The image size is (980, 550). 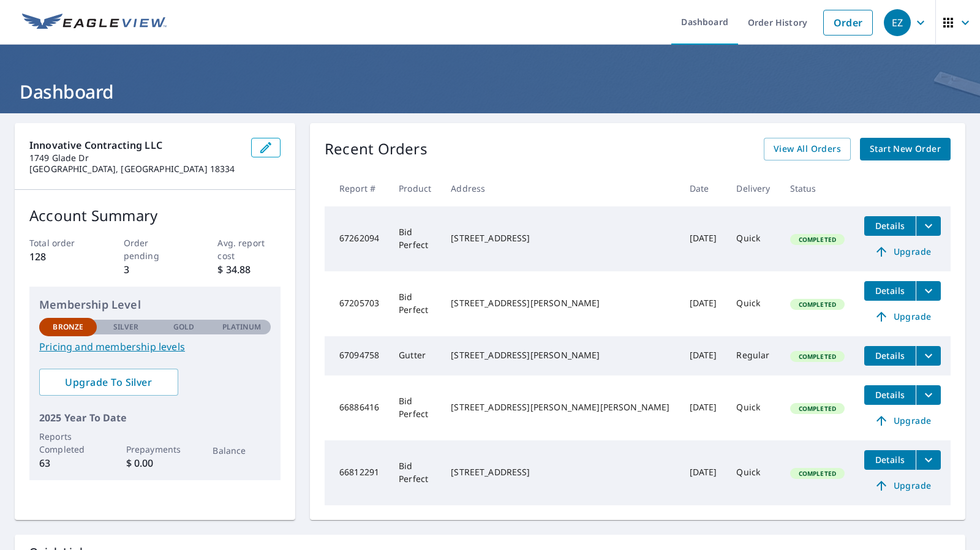 What do you see at coordinates (60, 256) in the screenshot?
I see `p: 128` at bounding box center [60, 256].